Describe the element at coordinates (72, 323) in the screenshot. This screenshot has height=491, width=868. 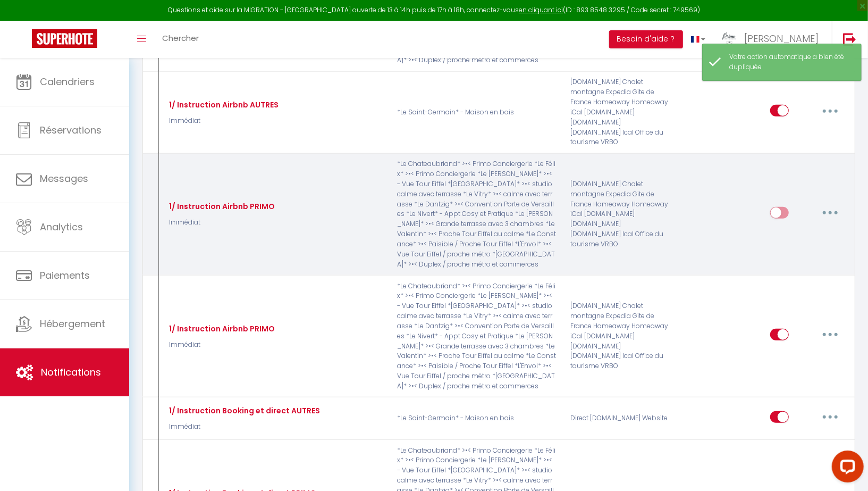
I see `span: Hébergement` at that location.